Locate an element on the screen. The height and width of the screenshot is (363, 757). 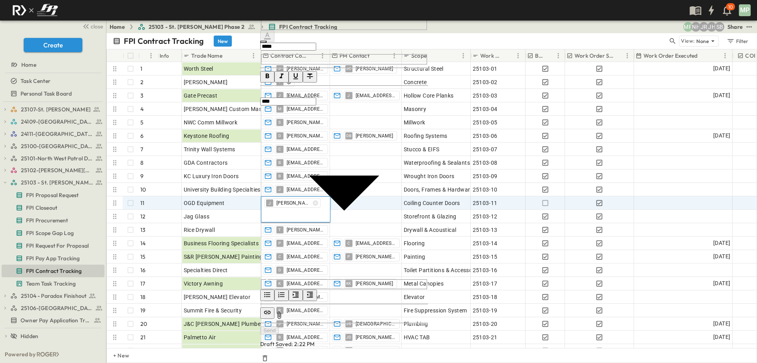
span: Specialties Direct is located at coordinates (206, 270).